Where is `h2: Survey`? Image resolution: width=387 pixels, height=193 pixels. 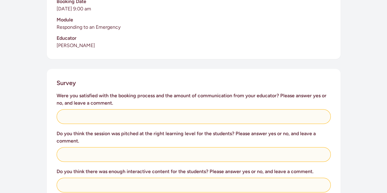
h2: Survey is located at coordinates (66, 83).